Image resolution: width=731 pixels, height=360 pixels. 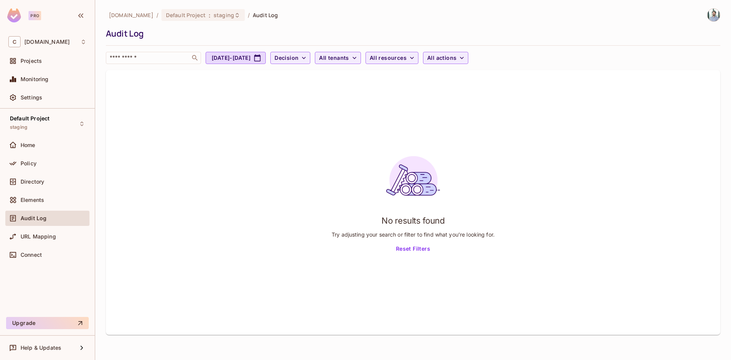 What do you see at coordinates (713, 15) in the screenshot?
I see `img: Weiber Aurelio Xavier de Souza` at bounding box center [713, 15].